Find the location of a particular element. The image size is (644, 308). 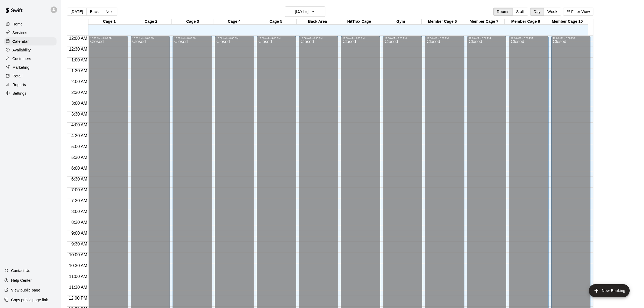

span: 5:30 AM is located at coordinates (79, 157).